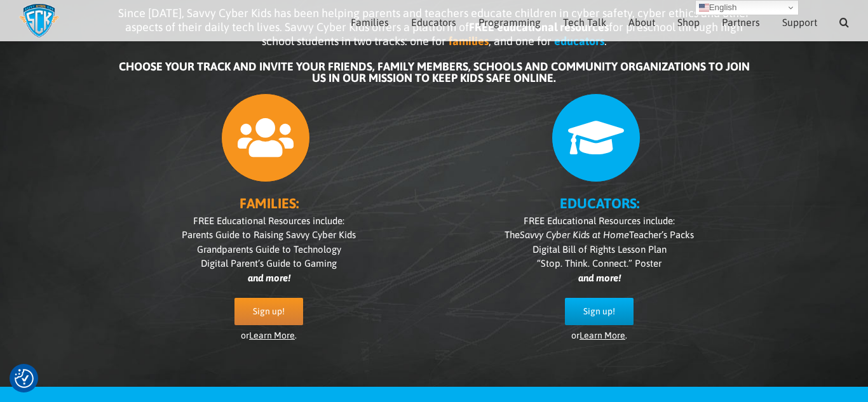 The height and width of the screenshot is (402, 868). What do you see at coordinates (370, 23) in the screenshot?
I see `span: Families` at bounding box center [370, 23].